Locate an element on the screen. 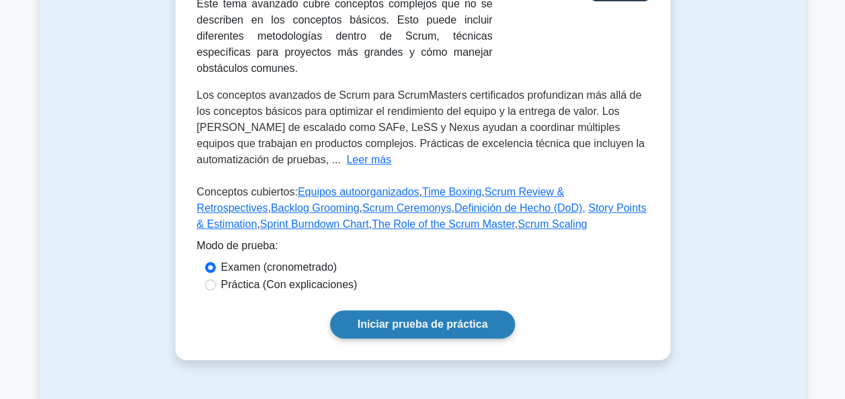 Image resolution: width=845 pixels, height=399 pixels. a: Iniciar prueba de práctica is located at coordinates (423, 325).